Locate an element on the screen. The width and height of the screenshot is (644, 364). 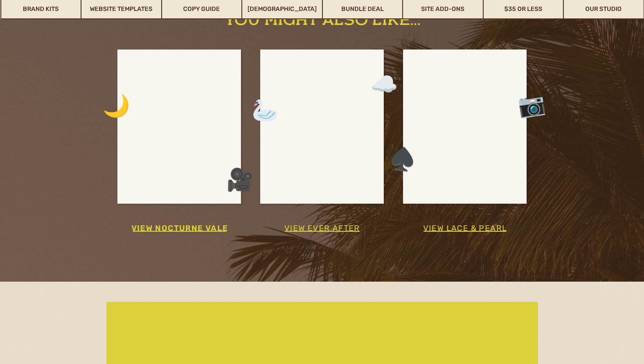
h2: you might also like... is located at coordinates (322, 19).